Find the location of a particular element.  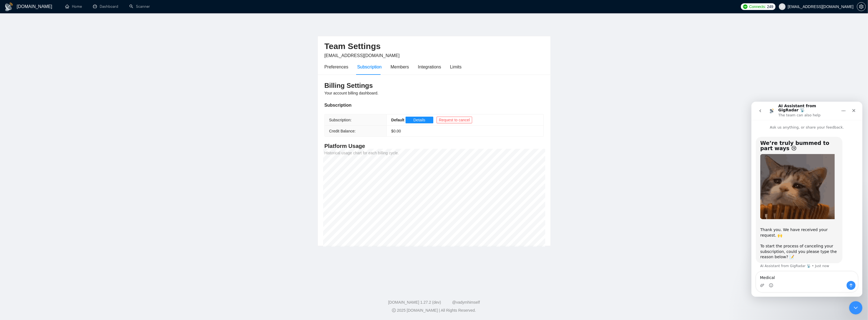

h2: Team Settings is located at coordinates (434, 46).